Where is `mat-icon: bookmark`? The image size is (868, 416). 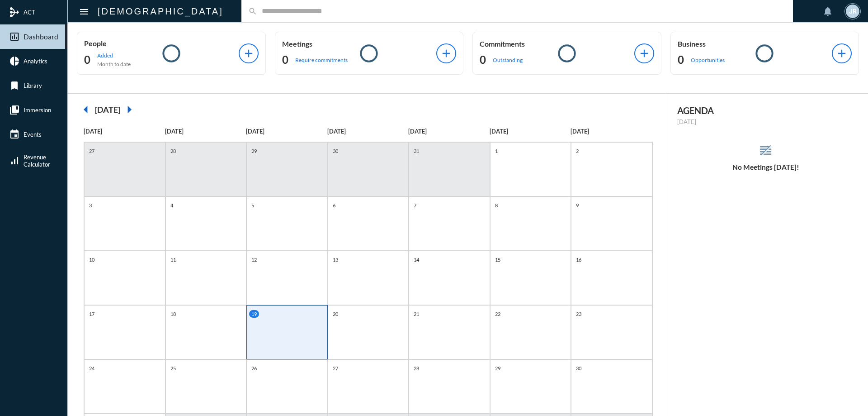
mat-icon: bookmark is located at coordinates (14, 86).